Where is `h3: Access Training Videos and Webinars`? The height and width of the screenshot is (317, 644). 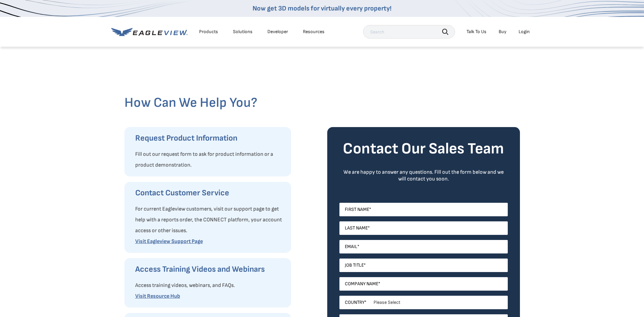
h3: Access Training Videos and Webinars is located at coordinates (209, 270).